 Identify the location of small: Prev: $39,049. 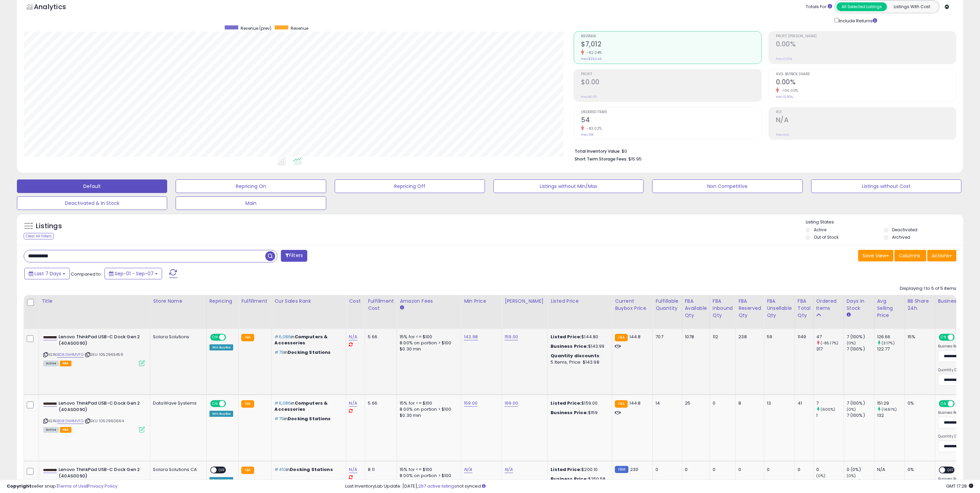
(591, 59).